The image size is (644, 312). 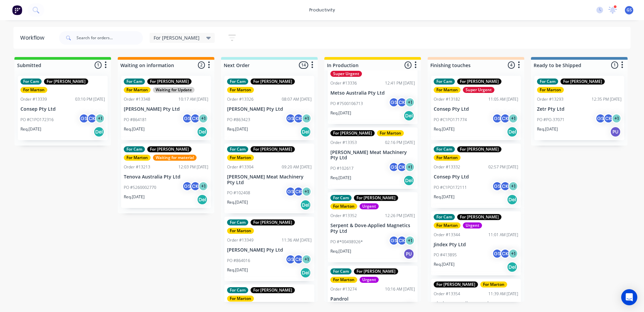 What do you see at coordinates (240, 99) in the screenshot?
I see `div: Order #13326` at bounding box center [240, 99].